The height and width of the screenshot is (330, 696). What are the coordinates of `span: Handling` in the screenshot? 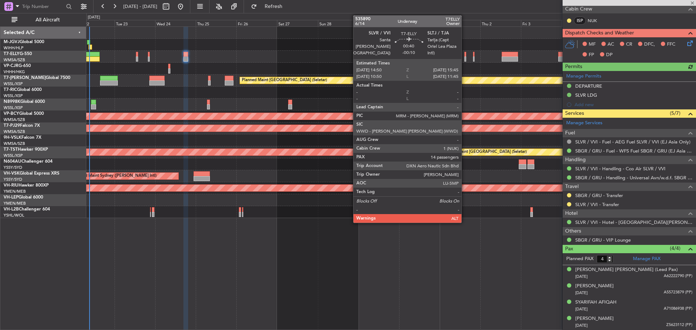 It's located at (575, 160).